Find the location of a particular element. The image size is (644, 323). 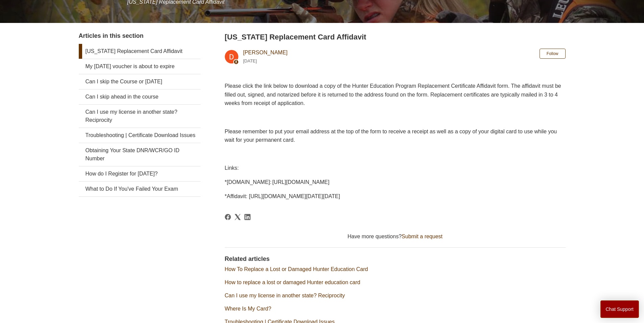

a: Submit a request is located at coordinates (422, 236).